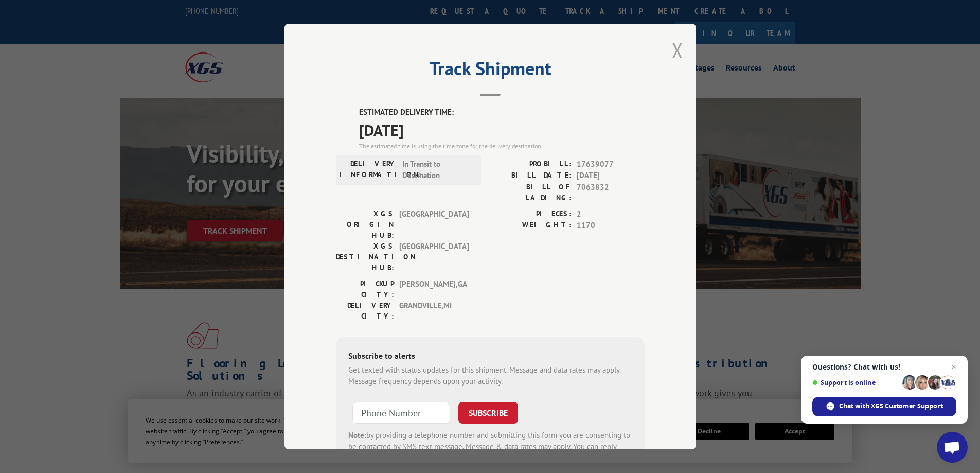  I want to click on span: Support is online, so click(855, 382).